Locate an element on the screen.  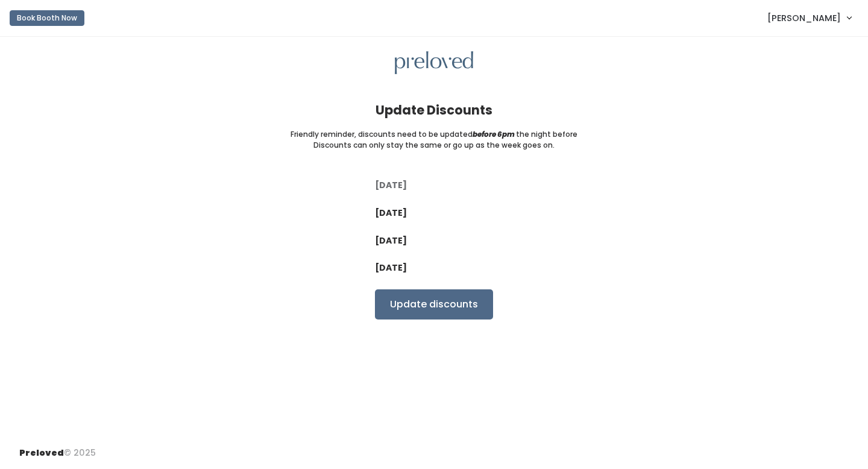
button: Book Booth Now is located at coordinates (47, 18).